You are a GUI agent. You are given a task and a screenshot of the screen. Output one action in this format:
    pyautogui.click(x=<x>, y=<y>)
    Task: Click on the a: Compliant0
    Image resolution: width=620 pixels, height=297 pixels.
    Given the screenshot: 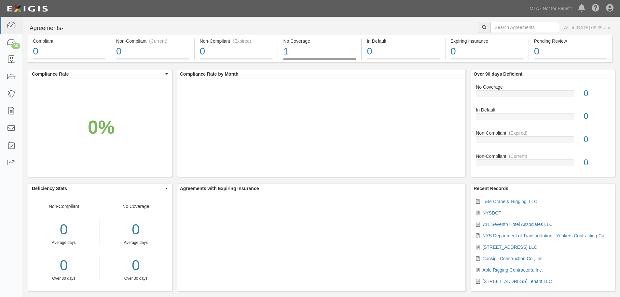 What is the action you would take?
    pyautogui.click(x=69, y=61)
    